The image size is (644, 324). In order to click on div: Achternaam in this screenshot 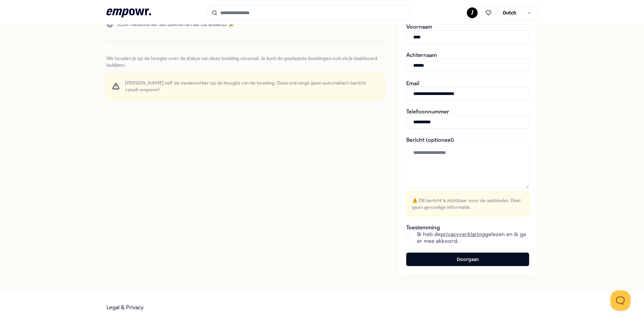, I will do `click(467, 62)`.